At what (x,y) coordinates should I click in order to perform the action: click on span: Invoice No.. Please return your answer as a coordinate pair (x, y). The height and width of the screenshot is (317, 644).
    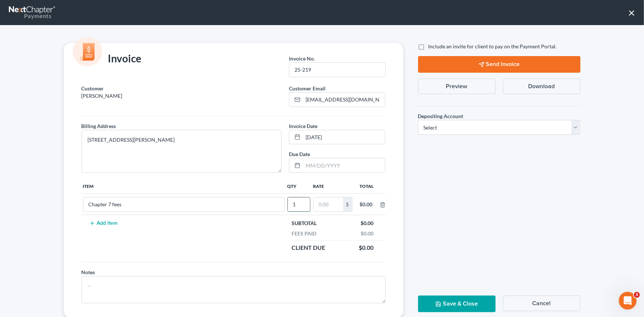
    Looking at the image, I should click on (302, 58).